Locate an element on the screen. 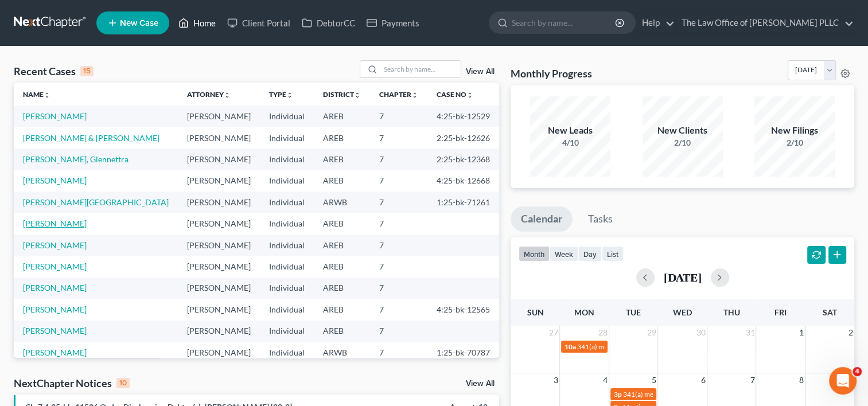  div: 15 is located at coordinates (87, 71).